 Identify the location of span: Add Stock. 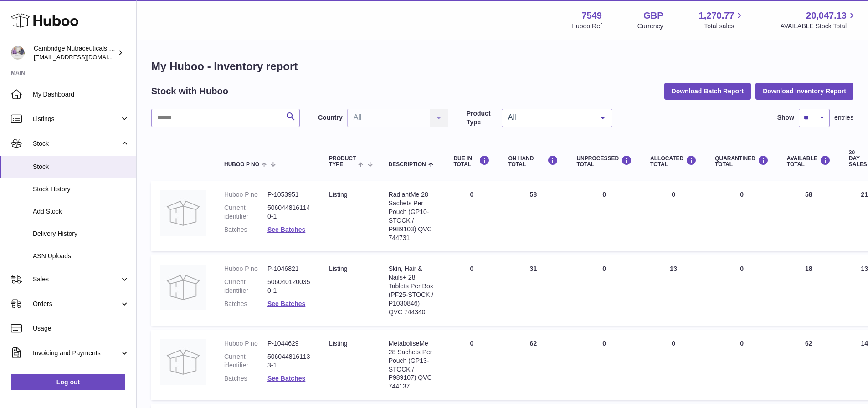
(81, 211).